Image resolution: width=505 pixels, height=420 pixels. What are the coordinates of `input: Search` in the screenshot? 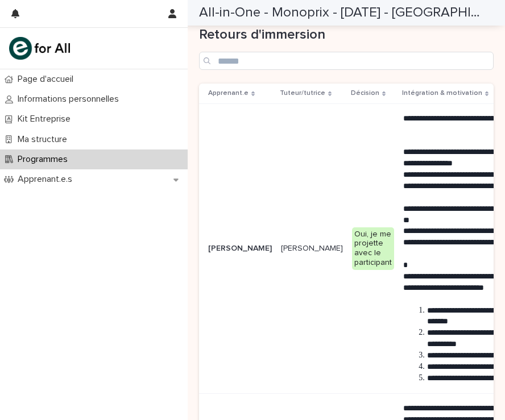 It's located at (346, 61).